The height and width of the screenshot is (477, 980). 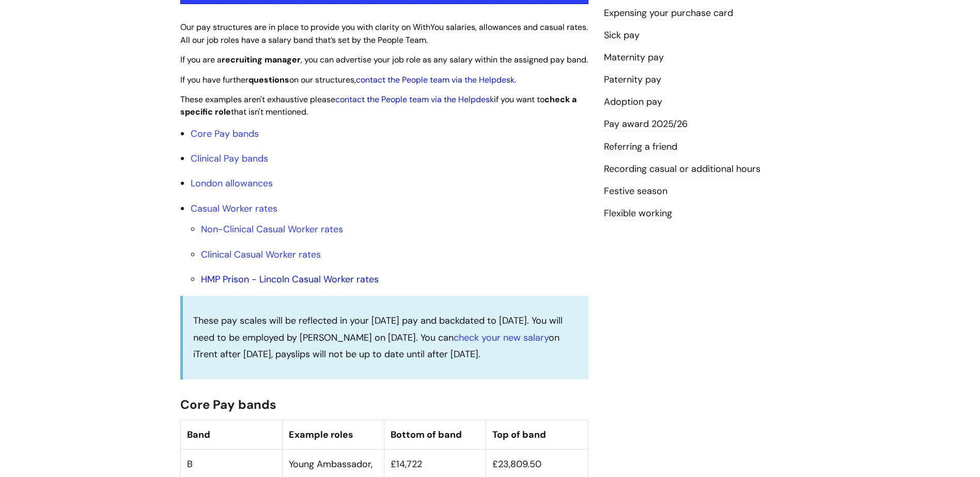 I want to click on a: Core Pay bands, so click(x=225, y=134).